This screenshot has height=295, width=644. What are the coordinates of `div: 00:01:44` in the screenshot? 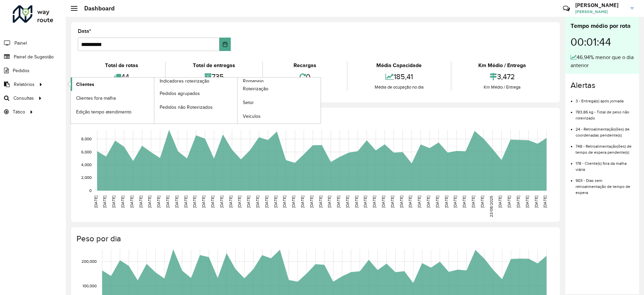 It's located at (602, 42).